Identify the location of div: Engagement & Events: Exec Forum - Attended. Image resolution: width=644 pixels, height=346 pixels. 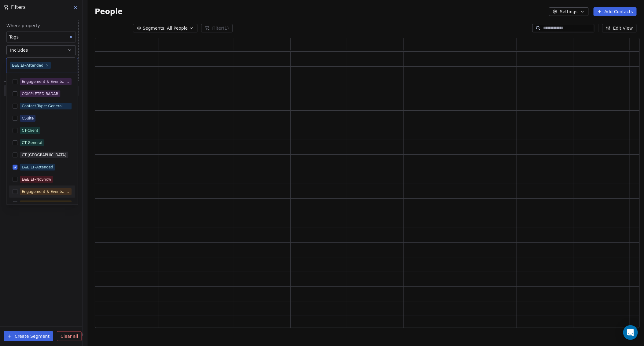
(45, 82).